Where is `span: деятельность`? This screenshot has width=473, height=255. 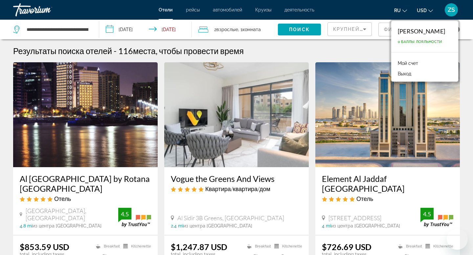 span: деятельность is located at coordinates (299, 10).